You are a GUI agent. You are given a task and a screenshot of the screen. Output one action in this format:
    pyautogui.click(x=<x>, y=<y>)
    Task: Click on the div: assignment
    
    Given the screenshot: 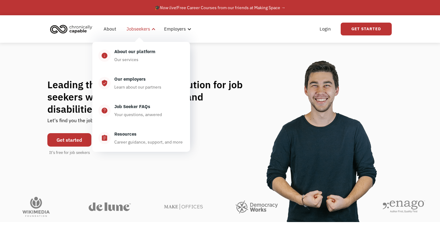 What is the action you would take?
    pyautogui.click(x=105, y=138)
    